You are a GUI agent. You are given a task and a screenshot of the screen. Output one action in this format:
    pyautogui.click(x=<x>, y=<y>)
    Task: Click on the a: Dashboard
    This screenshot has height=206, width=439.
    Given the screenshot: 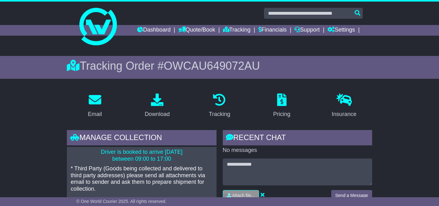 What is the action you would take?
    pyautogui.click(x=154, y=30)
    